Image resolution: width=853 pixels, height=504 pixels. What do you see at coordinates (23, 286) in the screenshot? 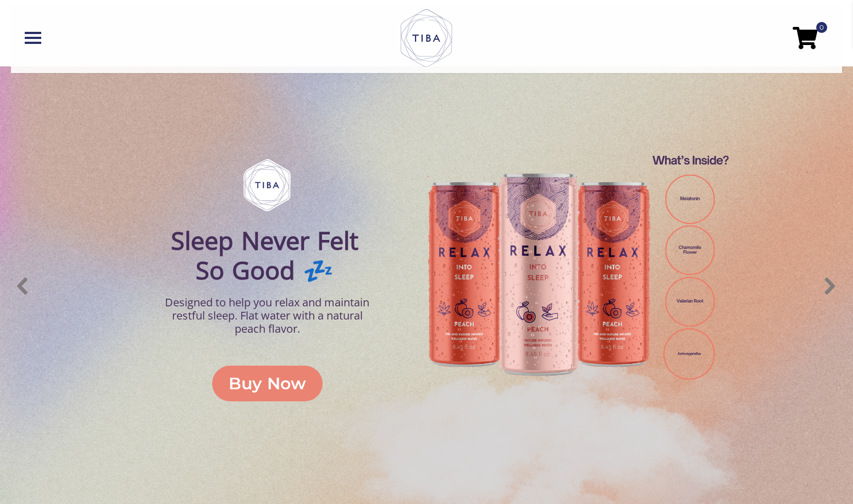
I see `img: previous arrow` at bounding box center [23, 286].